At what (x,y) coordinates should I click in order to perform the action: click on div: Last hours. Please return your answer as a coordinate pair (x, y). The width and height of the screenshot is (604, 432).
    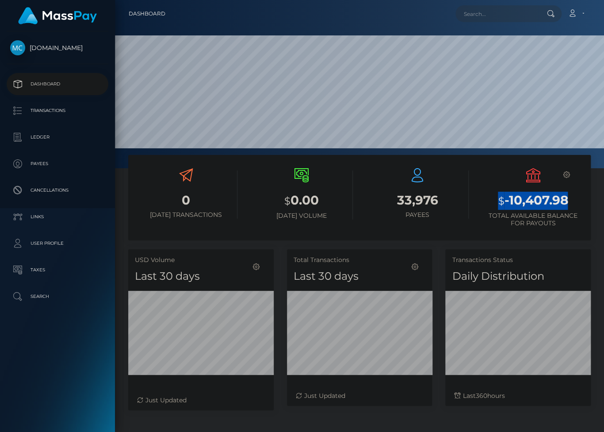
    Looking at the image, I should click on (518, 396).